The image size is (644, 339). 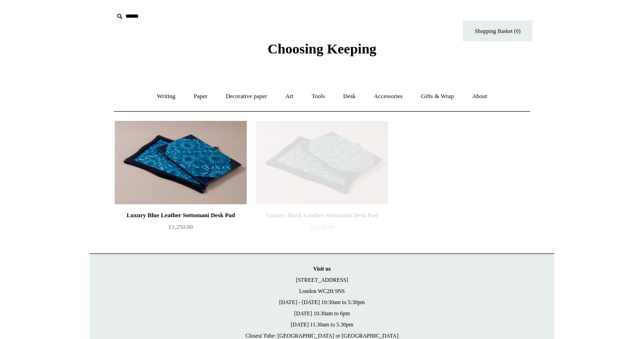 I want to click on a: Writing, so click(x=167, y=96).